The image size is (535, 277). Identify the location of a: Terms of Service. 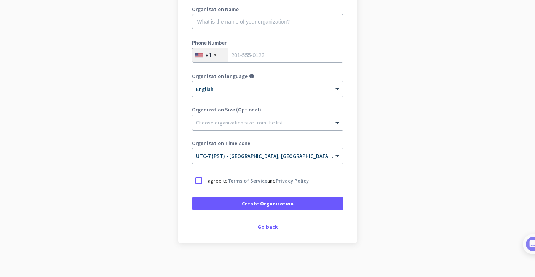
(247, 181).